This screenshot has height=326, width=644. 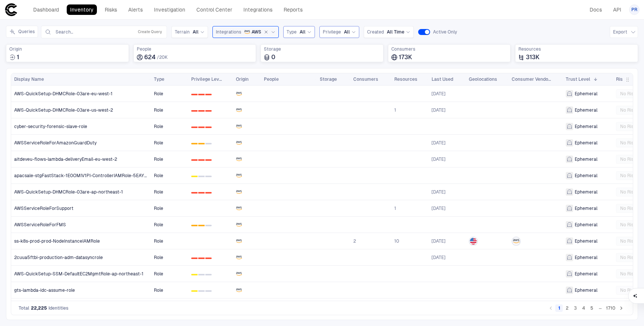 What do you see at coordinates (40, 225) in the screenshot?
I see `span: AWSServiceRoleForFMS` at bounding box center [40, 225].